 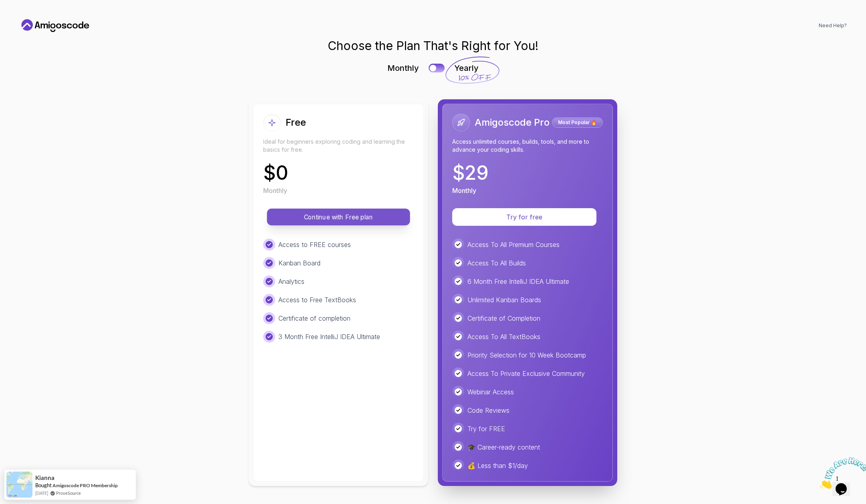 What do you see at coordinates (338, 146) in the screenshot?
I see `p: Ideal for beginners exploring coding and learning the basics for free.` at bounding box center [338, 146].